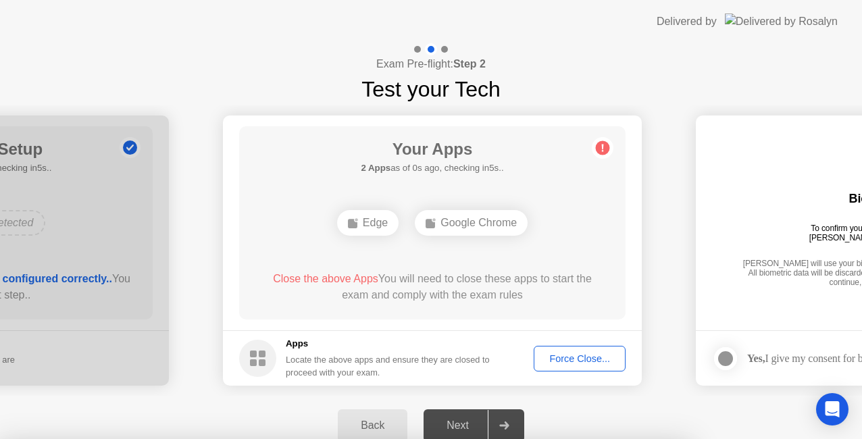 The width and height of the screenshot is (862, 439). What do you see at coordinates (580, 359) in the screenshot?
I see `div: Force Close...` at bounding box center [580, 359].